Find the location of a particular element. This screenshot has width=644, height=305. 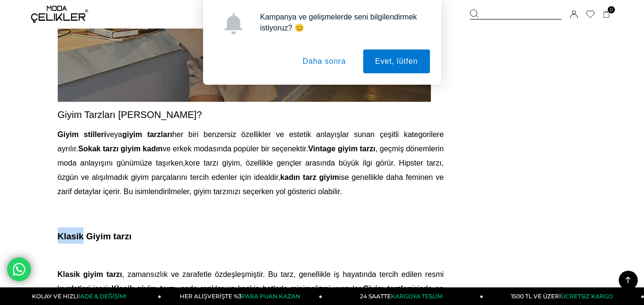

span: kore tarzı giyim is located at coordinates (212, 163).